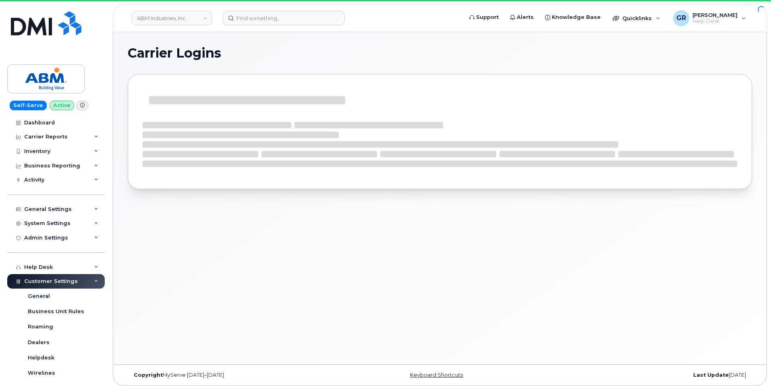 This screenshot has width=771, height=386. What do you see at coordinates (174, 53) in the screenshot?
I see `span: Carrier Logins` at bounding box center [174, 53].